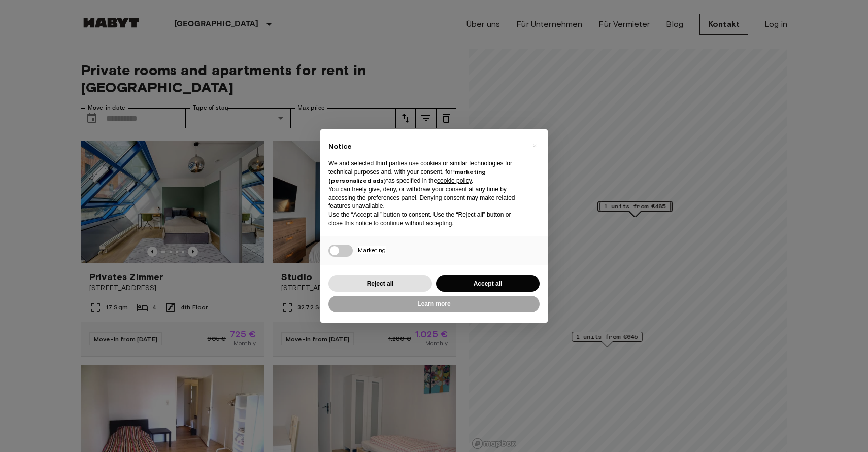  I want to click on p: You can freely give, deny, or withdraw your consent at any time by accessing the preferences pane..., so click(426, 198).